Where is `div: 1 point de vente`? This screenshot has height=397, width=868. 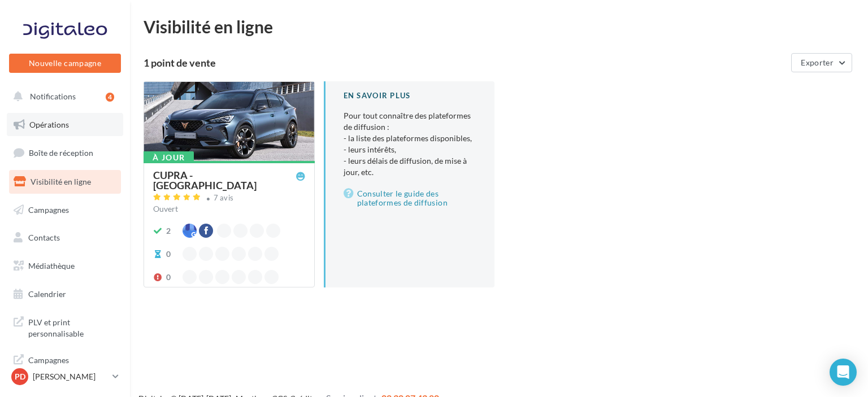
div: 1 point de vente is located at coordinates (465, 63).